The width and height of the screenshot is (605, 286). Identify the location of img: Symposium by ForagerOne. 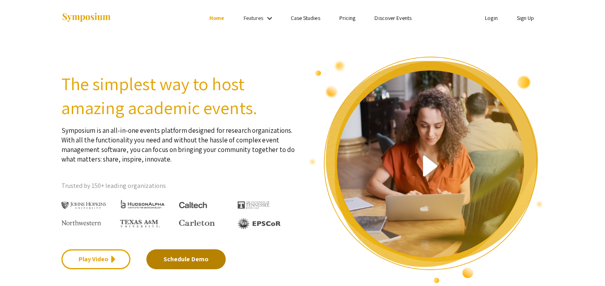
(86, 18).